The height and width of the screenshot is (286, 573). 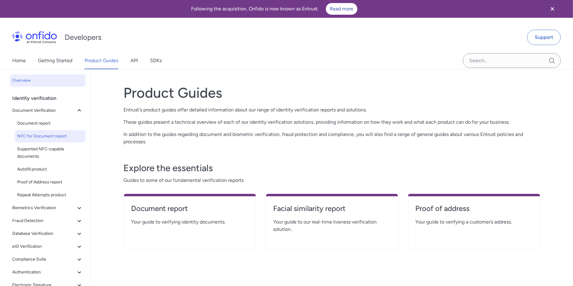 I want to click on a: Supported NFC-capable documents, so click(x=50, y=153).